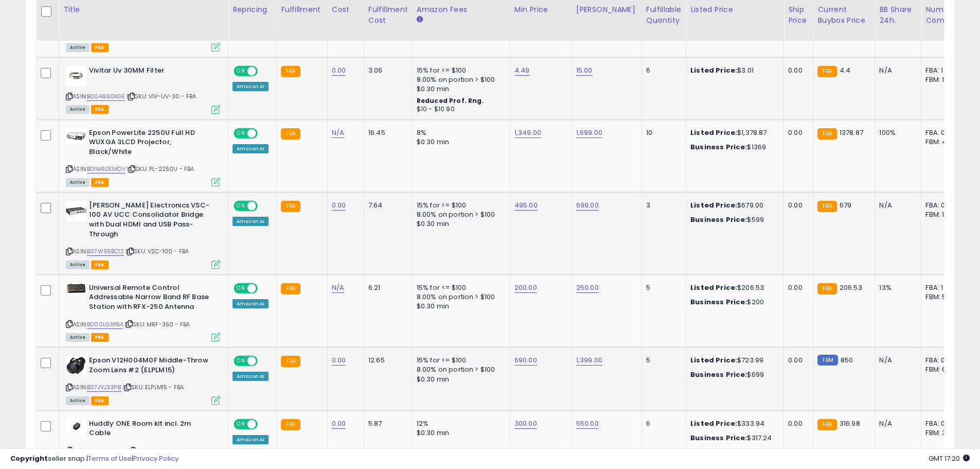 This screenshot has width=980, height=469. I want to click on small: FBM, so click(827, 360).